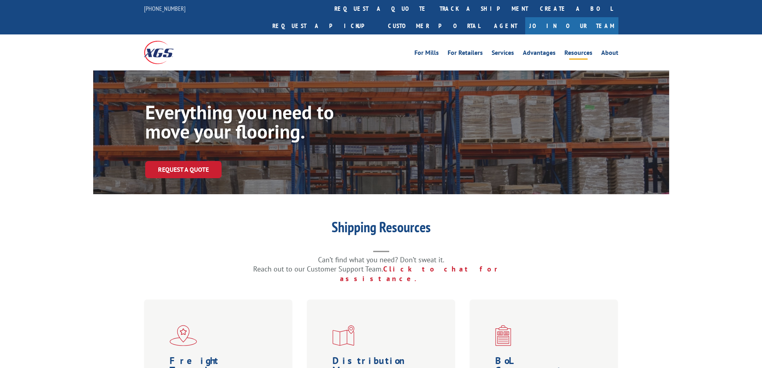 The width and height of the screenshot is (762, 368). I want to click on a: Request a pickup, so click(324, 26).